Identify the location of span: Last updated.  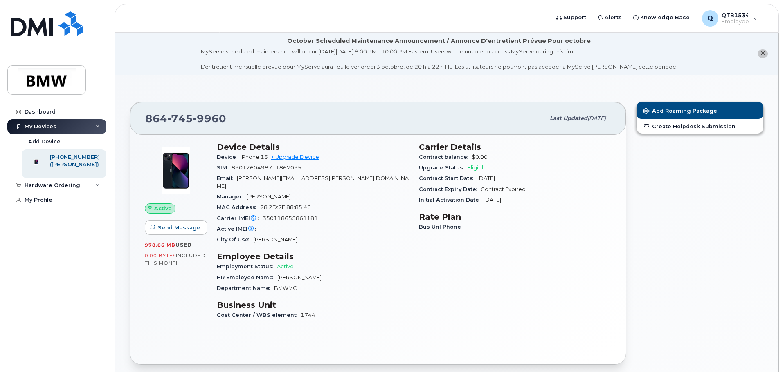
(568, 118).